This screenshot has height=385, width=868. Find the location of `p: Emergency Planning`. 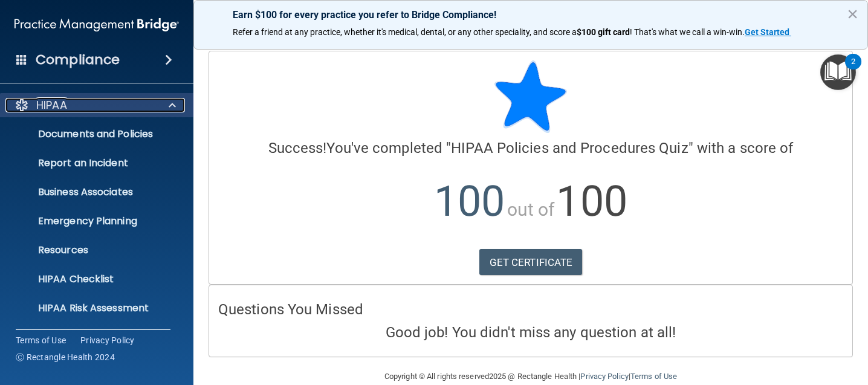

p: Emergency Planning is located at coordinates (90, 222).